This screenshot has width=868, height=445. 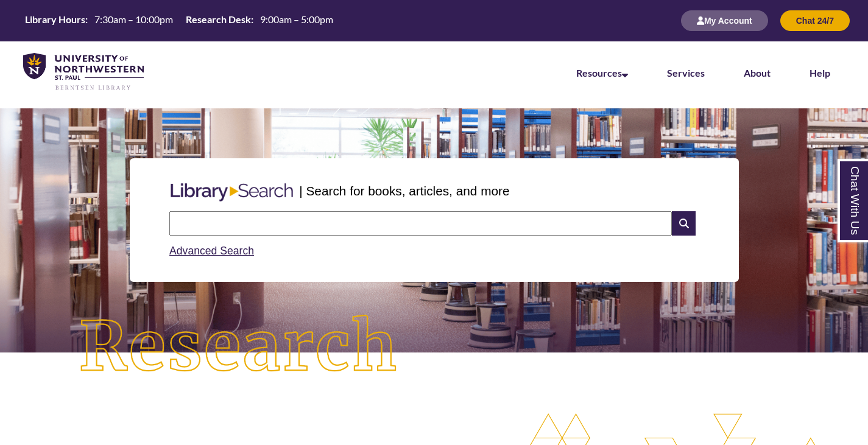 I want to click on img: Libary Search, so click(x=231, y=192).